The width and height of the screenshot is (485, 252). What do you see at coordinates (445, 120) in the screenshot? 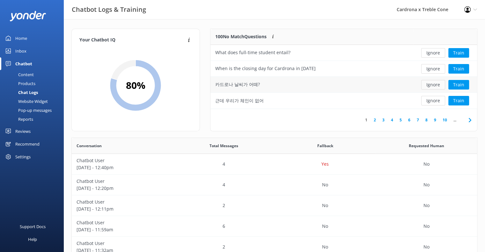
I see `a: 10` at bounding box center [445, 120].